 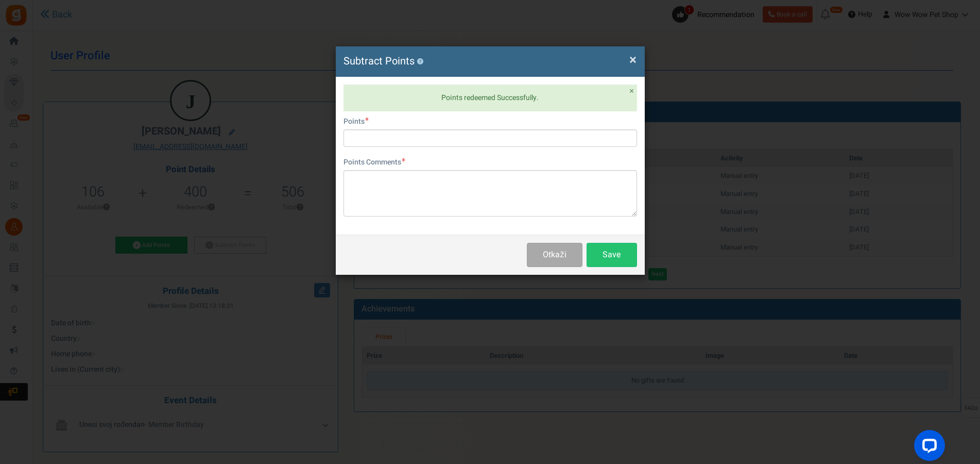 What do you see at coordinates (23, 20) in the screenshot?
I see `button: Open LiveChat chat widget` at bounding box center [23, 20].